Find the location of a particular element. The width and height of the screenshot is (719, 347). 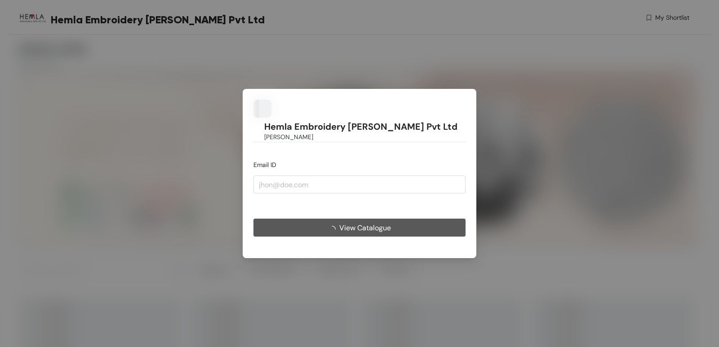

span: View Catalogue is located at coordinates (365, 228).